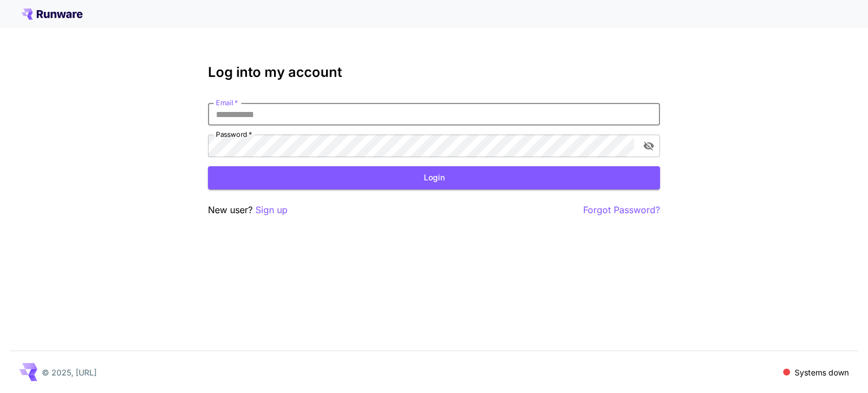 The width and height of the screenshot is (868, 393). I want to click on button: Sign up, so click(271, 209).